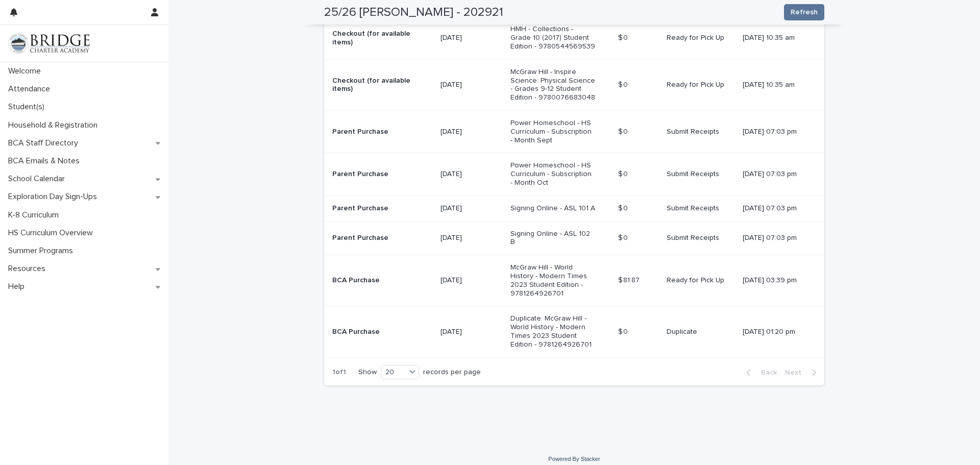 Image resolution: width=980 pixels, height=465 pixels. Describe the element at coordinates (802, 373) in the screenshot. I see `button: Next` at that location.